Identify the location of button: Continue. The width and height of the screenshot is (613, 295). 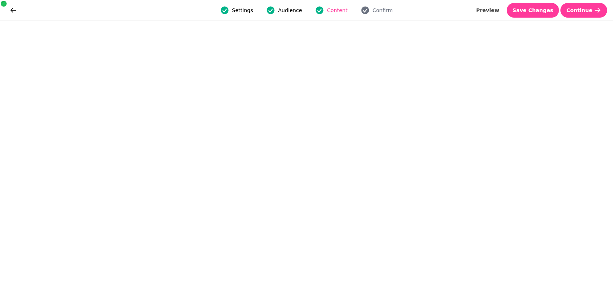
(583, 10).